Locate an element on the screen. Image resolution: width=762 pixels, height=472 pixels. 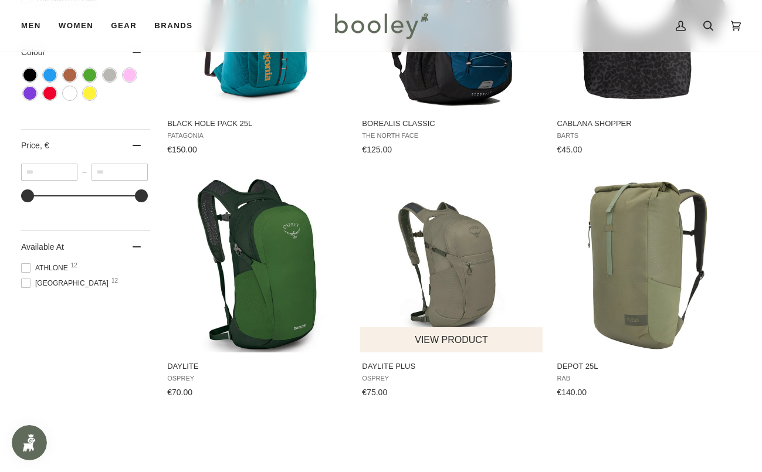
span: Colour: Purple is located at coordinates (30, 93).